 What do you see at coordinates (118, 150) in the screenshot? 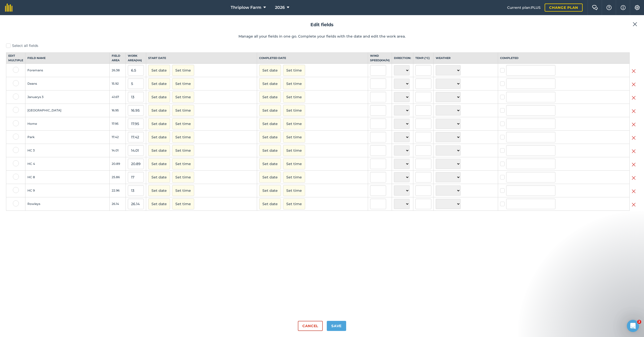
I see `td: 14.01` at bounding box center [118, 150].